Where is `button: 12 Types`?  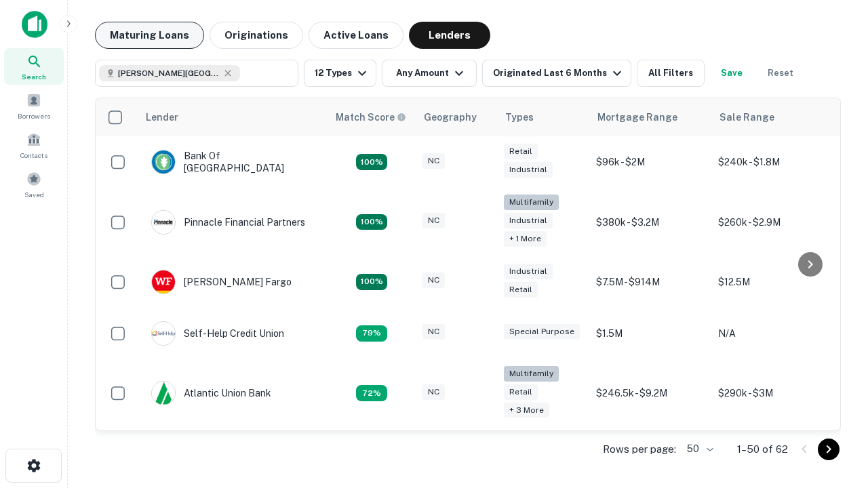
button: 12 Types is located at coordinates (340, 73).